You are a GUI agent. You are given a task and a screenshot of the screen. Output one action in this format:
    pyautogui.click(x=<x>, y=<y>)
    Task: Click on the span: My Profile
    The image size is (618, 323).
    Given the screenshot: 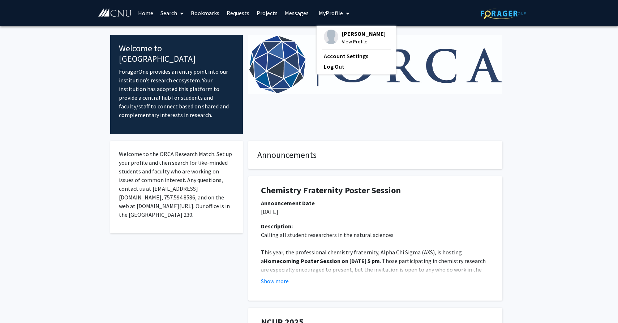 What is the action you would take?
    pyautogui.click(x=331, y=13)
    